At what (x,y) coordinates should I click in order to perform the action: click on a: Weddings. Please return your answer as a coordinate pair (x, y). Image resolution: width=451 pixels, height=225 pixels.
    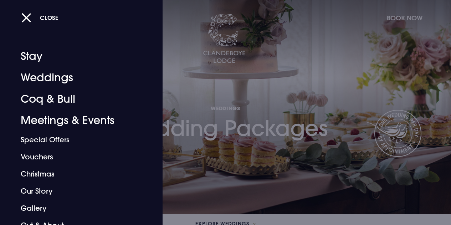
    Looking at the image, I should click on (76, 78).